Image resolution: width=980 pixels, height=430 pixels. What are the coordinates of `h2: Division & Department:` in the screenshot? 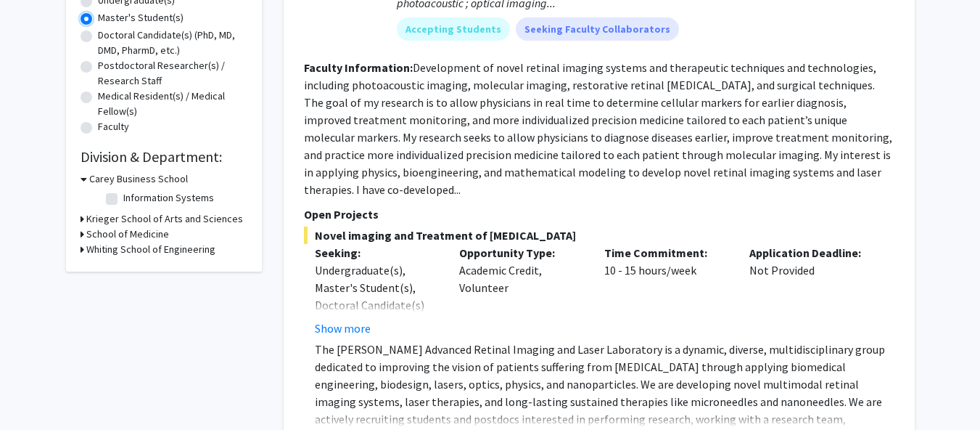 It's located at (164, 157).